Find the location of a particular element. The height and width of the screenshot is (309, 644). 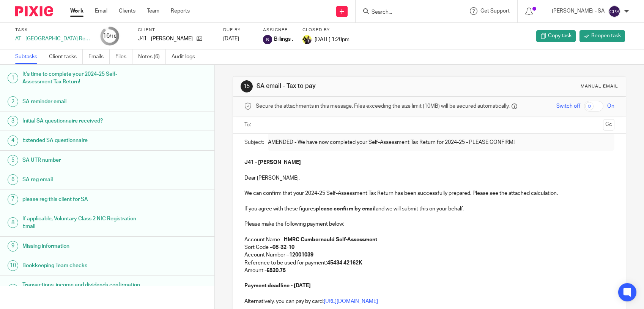

label: Closed by is located at coordinates (325, 30).